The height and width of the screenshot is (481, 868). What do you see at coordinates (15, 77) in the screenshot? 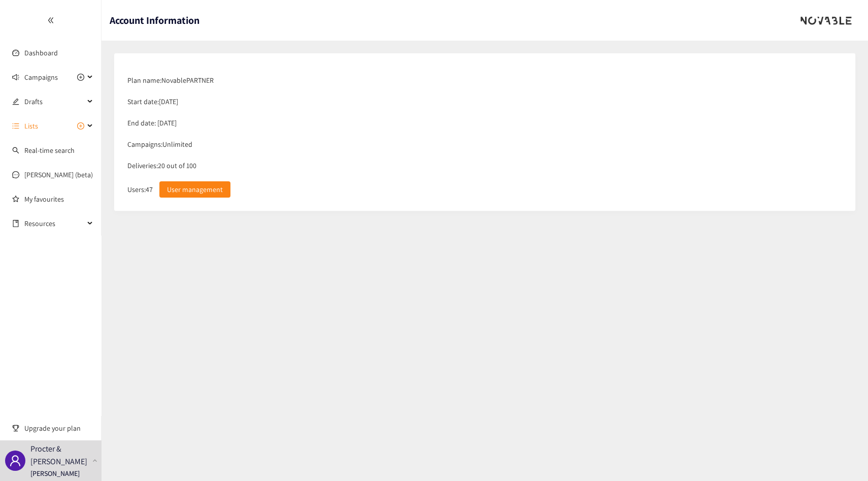
I see `span: sound` at bounding box center [15, 77].